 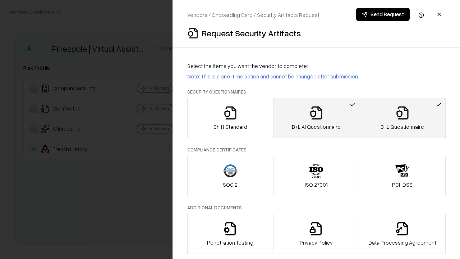 I want to click on p: Select the items you want the vendor to complete:, so click(x=316, y=66).